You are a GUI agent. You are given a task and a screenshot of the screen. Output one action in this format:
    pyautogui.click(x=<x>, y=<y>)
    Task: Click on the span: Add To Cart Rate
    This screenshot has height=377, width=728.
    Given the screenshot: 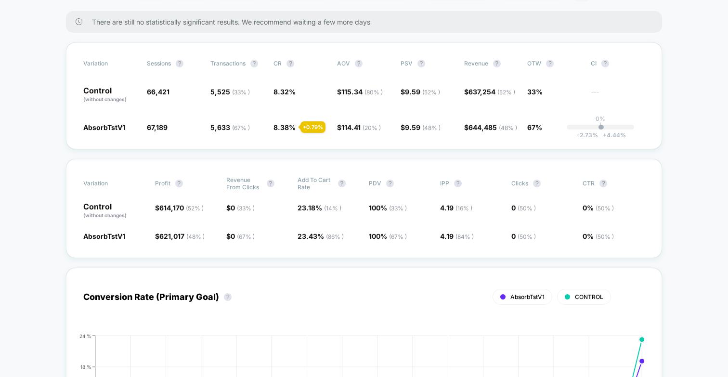 What is the action you would take?
    pyautogui.click(x=315, y=183)
    